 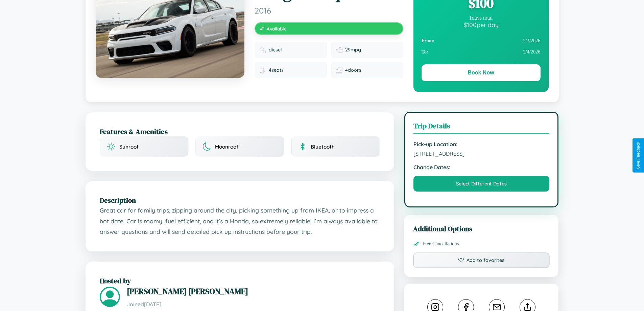 What do you see at coordinates (428, 41) in the screenshot?
I see `strong: From:` at bounding box center [428, 41].